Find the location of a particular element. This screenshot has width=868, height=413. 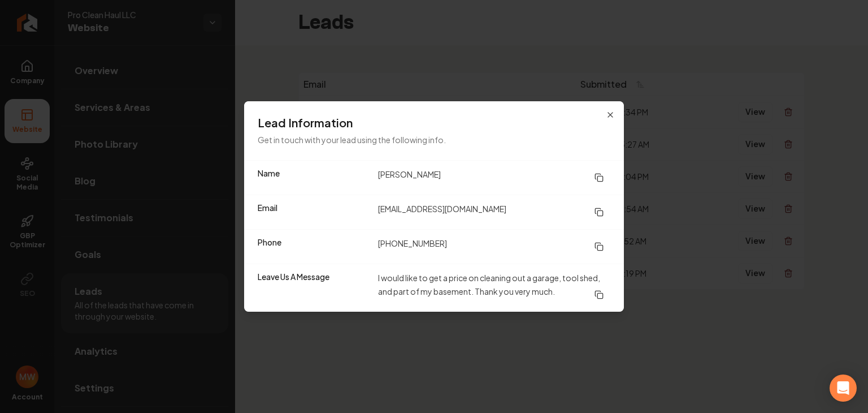

dt: Email is located at coordinates (313, 212).